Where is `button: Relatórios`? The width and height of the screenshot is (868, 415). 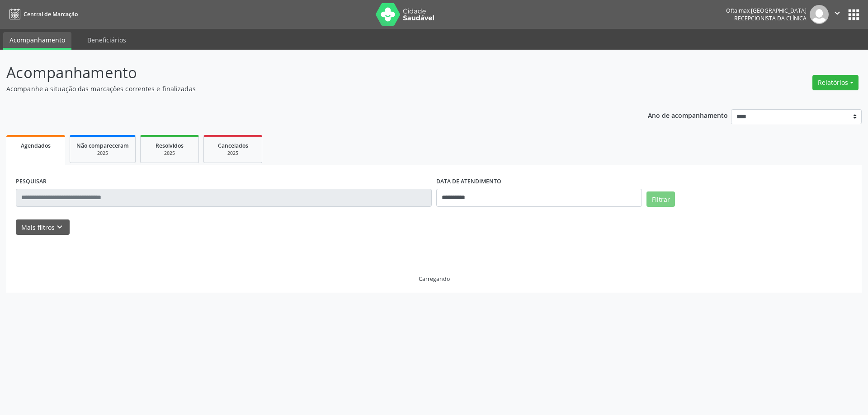 button: Relatórios is located at coordinates (835, 83).